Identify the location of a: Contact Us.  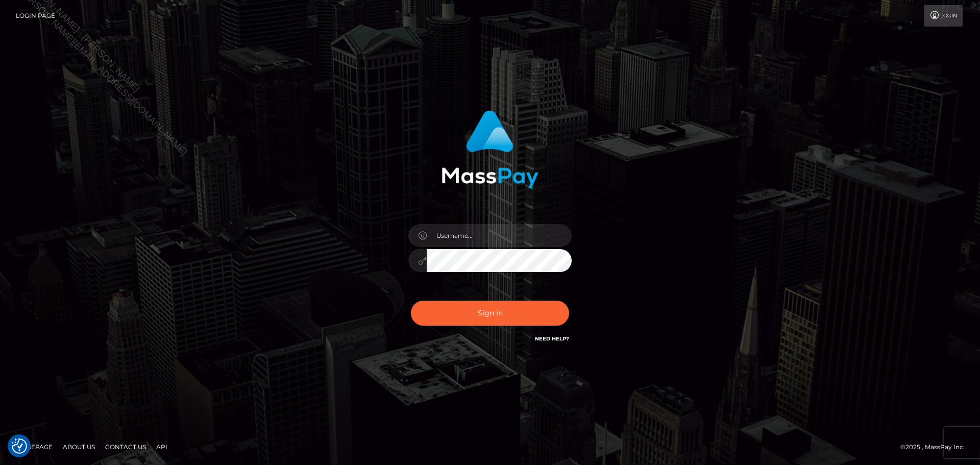
(126, 447).